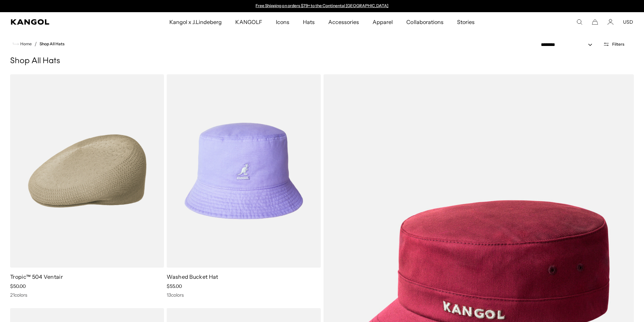  I want to click on img: Washed Bucket Hat, so click(243, 171).